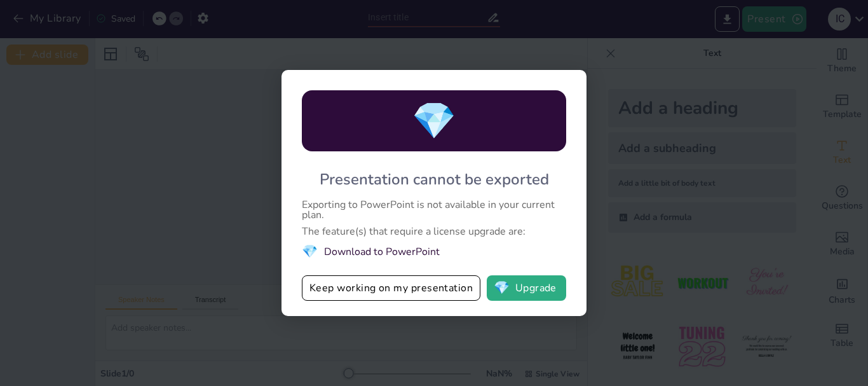 Image resolution: width=868 pixels, height=386 pixels. I want to click on button: diamondUpgrade, so click(526, 288).